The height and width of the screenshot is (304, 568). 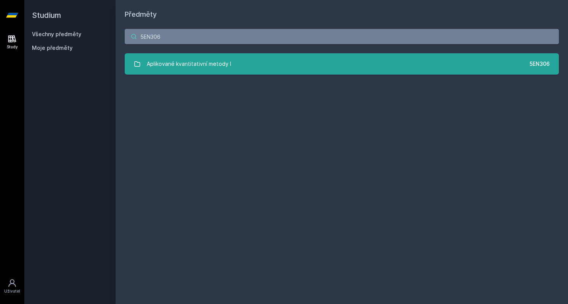 What do you see at coordinates (342, 14) in the screenshot?
I see `h1: Předměty` at bounding box center [342, 14].